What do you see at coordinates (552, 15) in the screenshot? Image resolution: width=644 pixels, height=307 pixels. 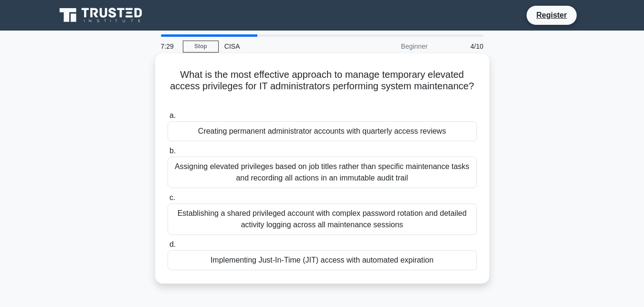 I see `a: Register` at bounding box center [552, 15].